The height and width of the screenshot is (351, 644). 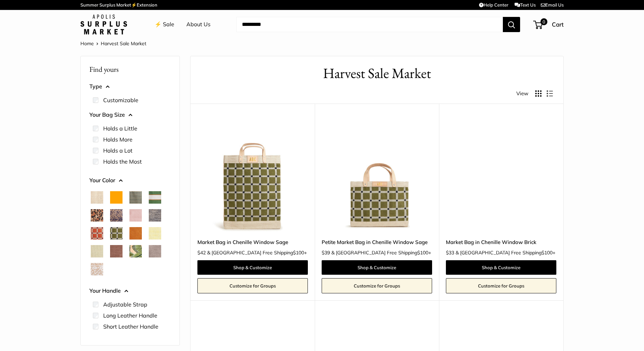 What do you see at coordinates (136, 251) in the screenshot?
I see `button: Palm Leaf` at bounding box center [136, 251].